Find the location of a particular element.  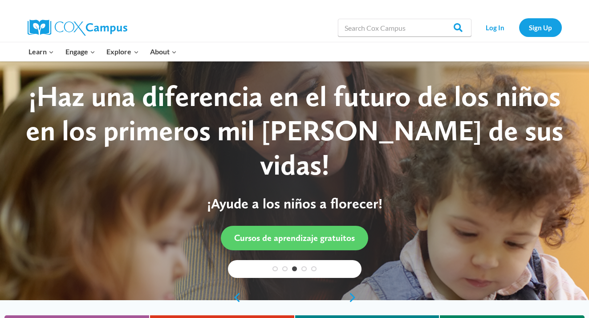

span: Explore is located at coordinates (122, 52).